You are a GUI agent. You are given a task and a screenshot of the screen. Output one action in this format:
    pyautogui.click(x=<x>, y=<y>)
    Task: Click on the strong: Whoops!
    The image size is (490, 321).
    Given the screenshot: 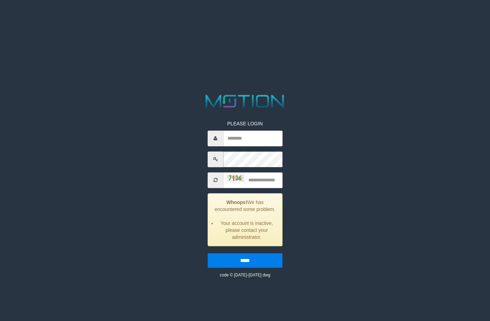 What is the action you would take?
    pyautogui.click(x=237, y=202)
    